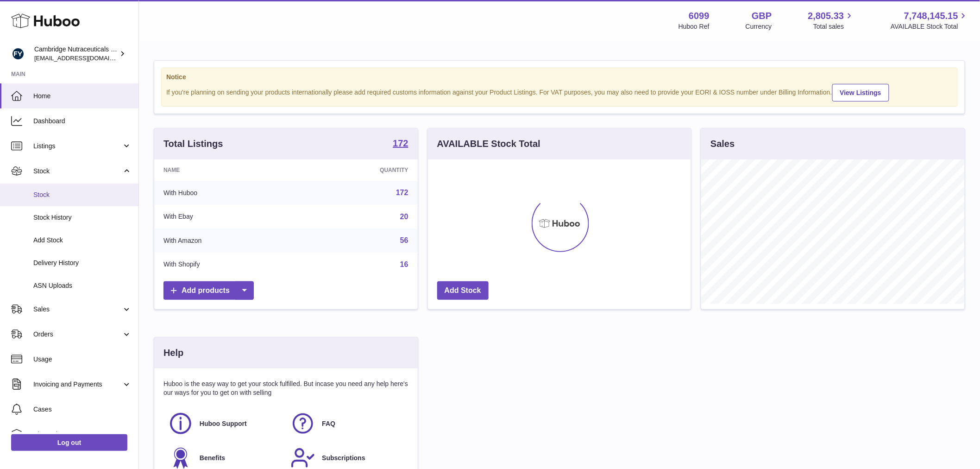  What do you see at coordinates (827, 16) in the screenshot?
I see `span: 2,805.33` at bounding box center [827, 16].